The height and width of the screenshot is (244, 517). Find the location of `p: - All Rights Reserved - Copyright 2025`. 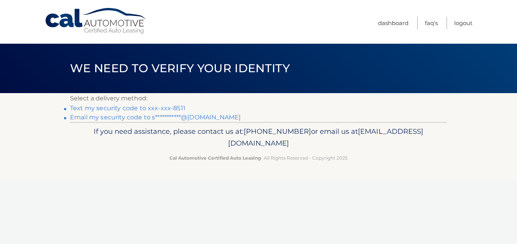

p: - All Rights Reserved - Copyright 2025 is located at coordinates (258, 158).